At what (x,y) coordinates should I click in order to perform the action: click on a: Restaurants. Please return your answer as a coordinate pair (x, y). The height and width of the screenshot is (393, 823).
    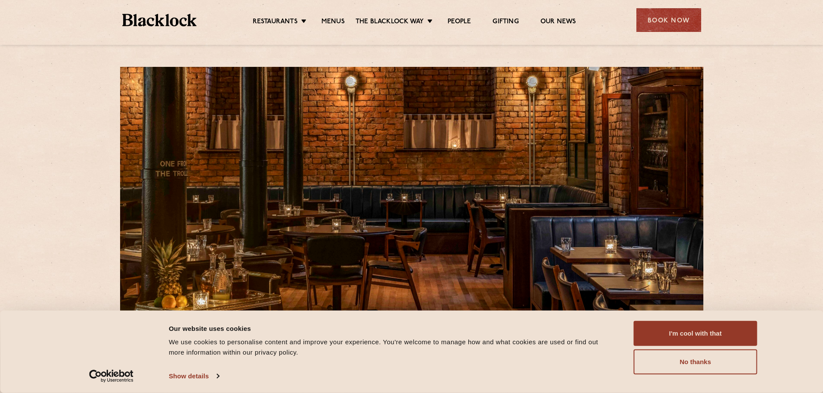
    Looking at the image, I should click on (275, 22).